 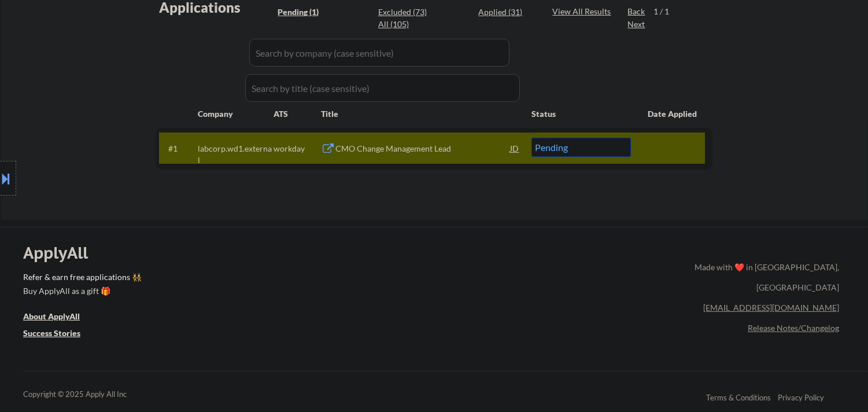 I want to click on div: Applications, so click(x=216, y=8).